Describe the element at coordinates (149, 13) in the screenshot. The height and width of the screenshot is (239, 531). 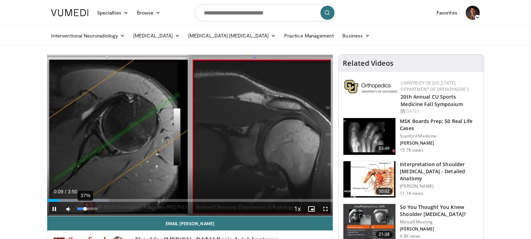
I see `a: Browse` at that location.